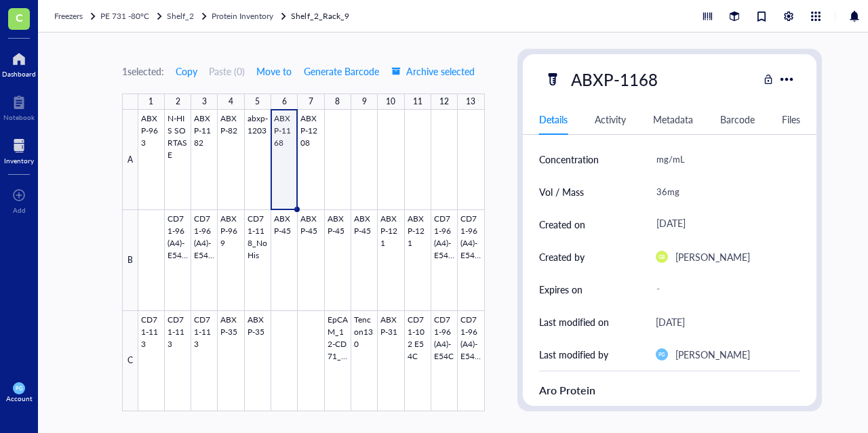 Image resolution: width=868 pixels, height=433 pixels. Describe the element at coordinates (68, 15) in the screenshot. I see `span: Freezers` at that location.